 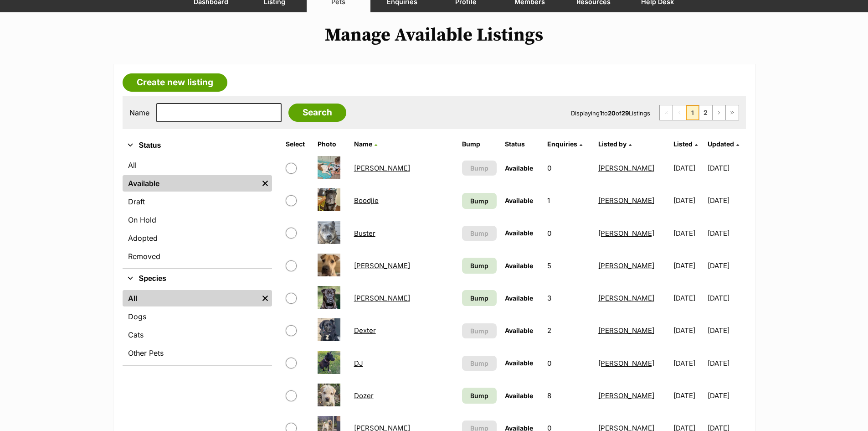 I want to click on th: Select, so click(x=297, y=144).